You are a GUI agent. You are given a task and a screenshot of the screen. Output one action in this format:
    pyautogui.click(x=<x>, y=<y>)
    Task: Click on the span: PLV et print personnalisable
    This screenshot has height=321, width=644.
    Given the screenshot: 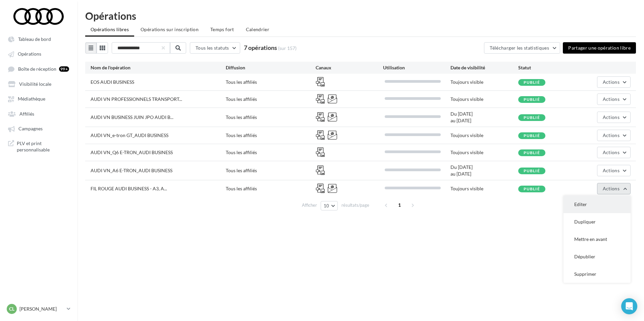 What is the action you would take?
    pyautogui.click(x=43, y=146)
    